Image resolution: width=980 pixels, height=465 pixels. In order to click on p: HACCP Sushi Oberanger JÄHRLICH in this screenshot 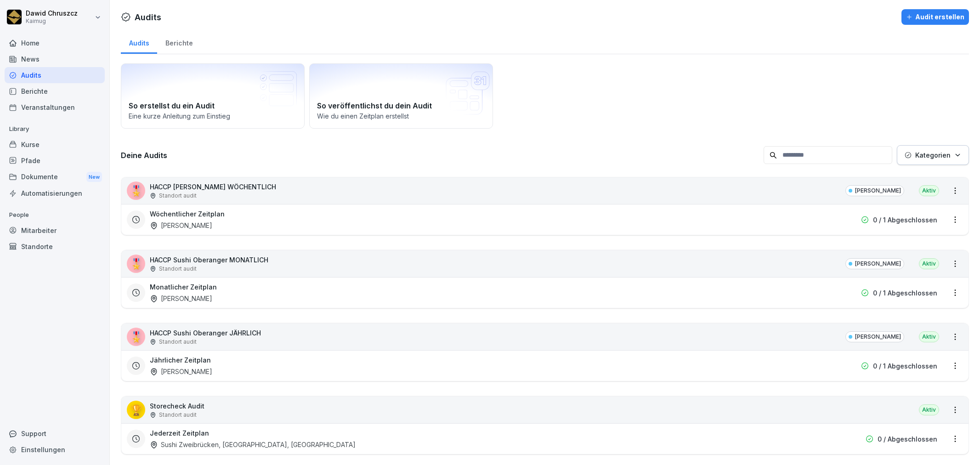, I will do `click(206, 333)`.